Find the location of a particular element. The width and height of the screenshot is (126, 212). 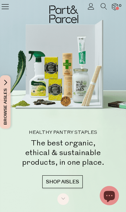

h2: The best organic, ethical & sustainable products, in one place. is located at coordinates (63, 154).